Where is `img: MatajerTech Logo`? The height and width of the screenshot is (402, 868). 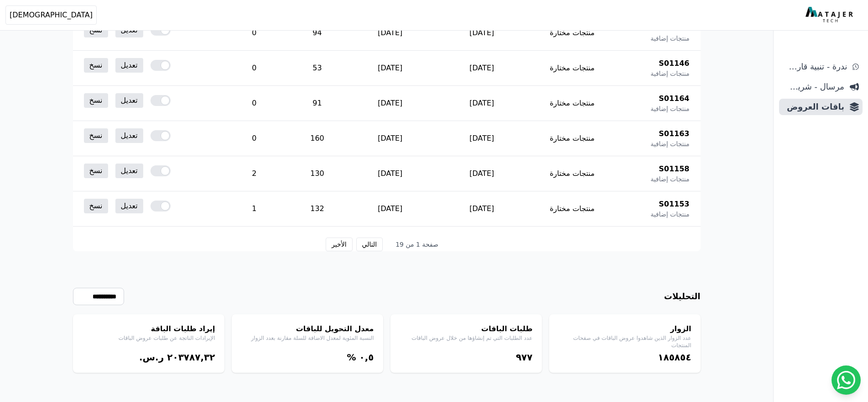
img: MatajerTech Logo is located at coordinates (831, 15).